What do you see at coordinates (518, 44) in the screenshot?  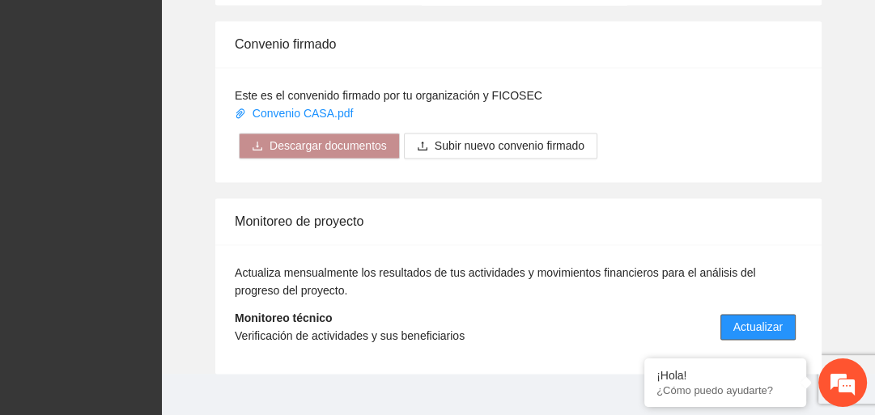 I see `div: Convenio firmado` at bounding box center [518, 44].